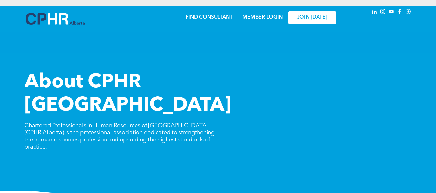 This screenshot has height=193, width=436. I want to click on a: Social network, so click(408, 12).